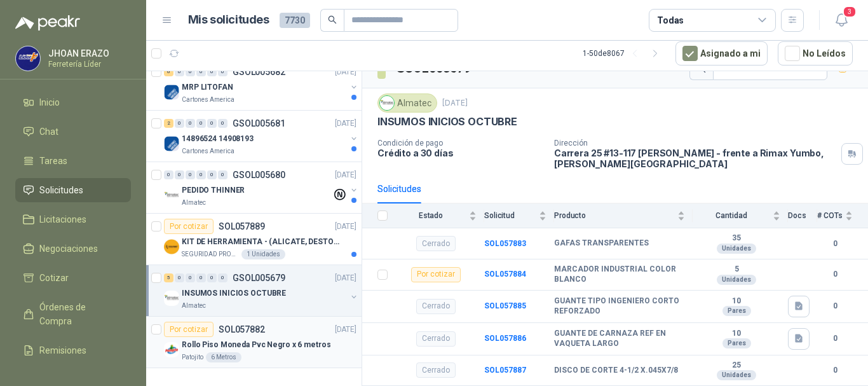 The width and height of the screenshot is (868, 386). I want to click on a: Tareas, so click(73, 161).